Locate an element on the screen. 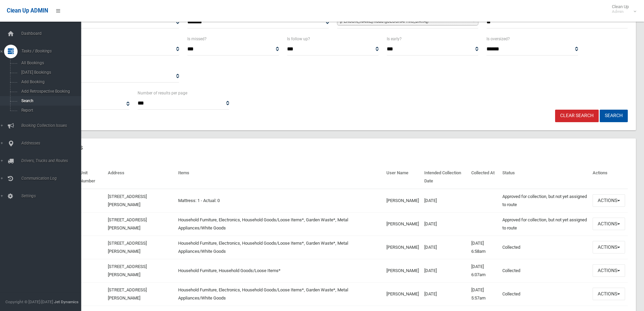 The height and width of the screenshot is (311, 644). td: Household Furniture, Household Goods/Loose Items* is located at coordinates (280, 271).